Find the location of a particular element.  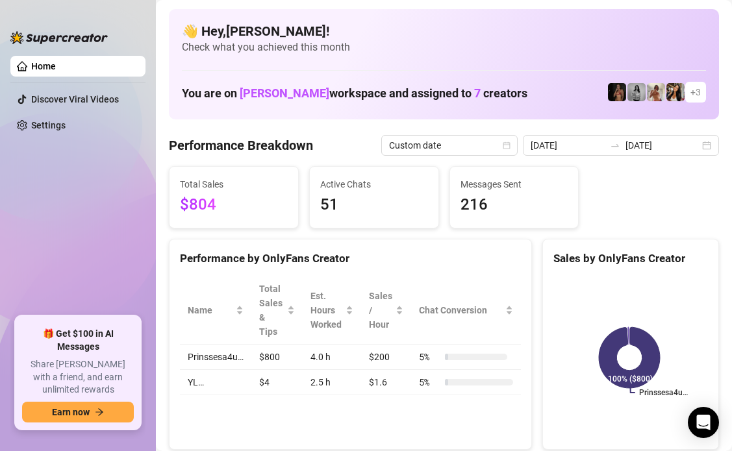

span: Total Sales is located at coordinates (234, 184).